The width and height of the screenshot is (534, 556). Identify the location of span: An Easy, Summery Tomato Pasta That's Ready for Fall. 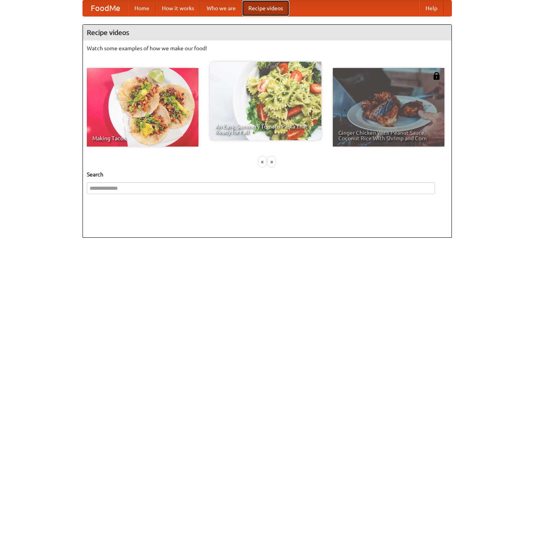
(265, 129).